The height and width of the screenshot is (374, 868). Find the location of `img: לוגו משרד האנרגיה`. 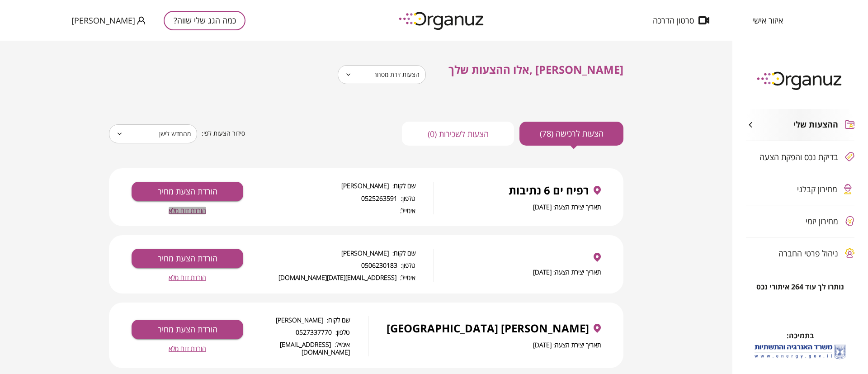

img: לוגו משרד האנרגיה is located at coordinates (800, 351).